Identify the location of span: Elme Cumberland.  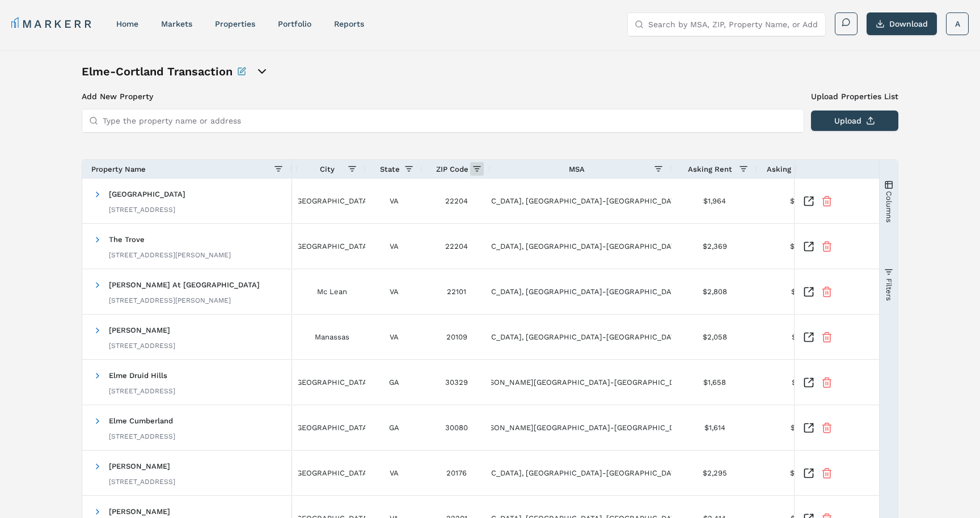
(141, 421).